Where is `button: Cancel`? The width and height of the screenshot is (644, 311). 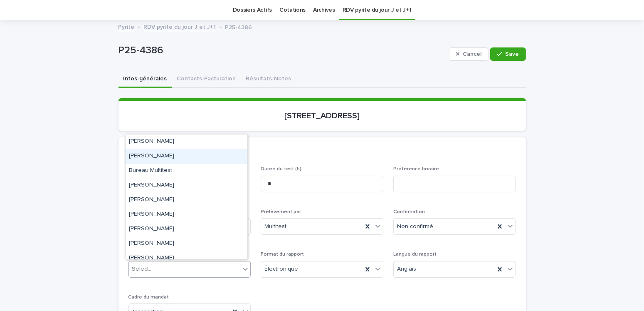 button: Cancel is located at coordinates (469, 54).